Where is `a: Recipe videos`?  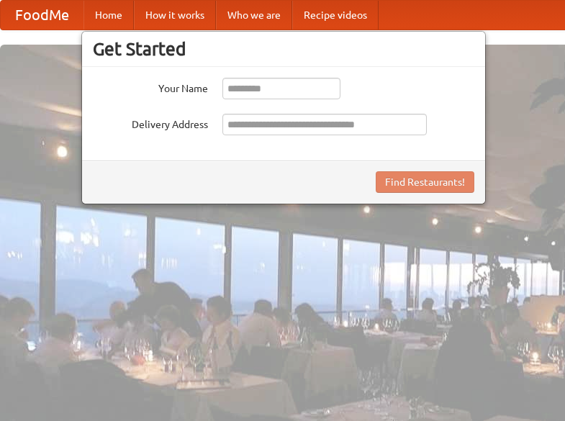
a: Recipe videos is located at coordinates (335, 15).